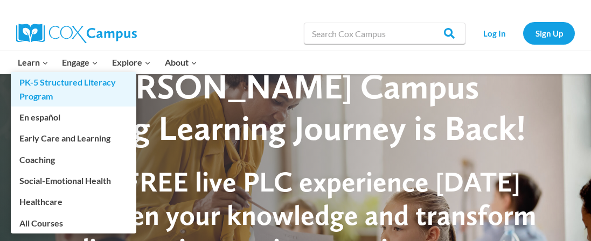 The height and width of the screenshot is (241, 591). What do you see at coordinates (73, 138) in the screenshot?
I see `a: Early Care and Learning` at bounding box center [73, 138].